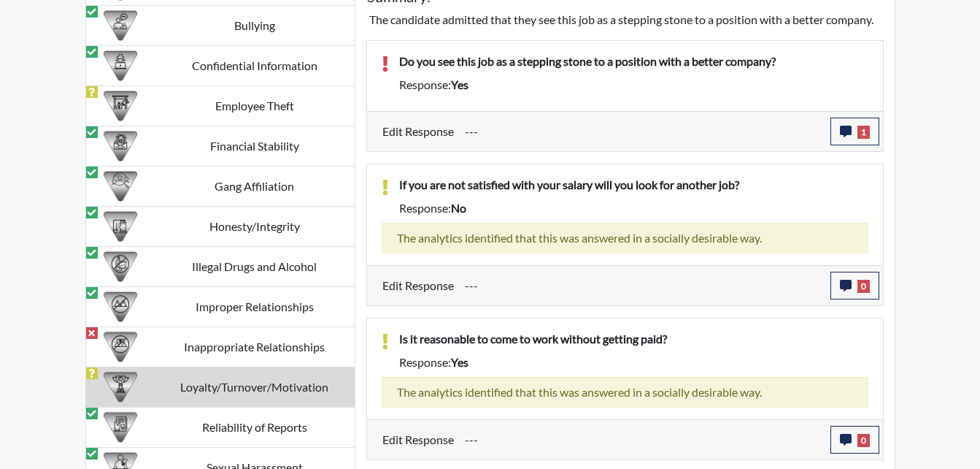 This screenshot has width=980, height=469. What do you see at coordinates (255, 387) in the screenshot?
I see `td: Loyalty/Turnover/Motivation` at bounding box center [255, 387].